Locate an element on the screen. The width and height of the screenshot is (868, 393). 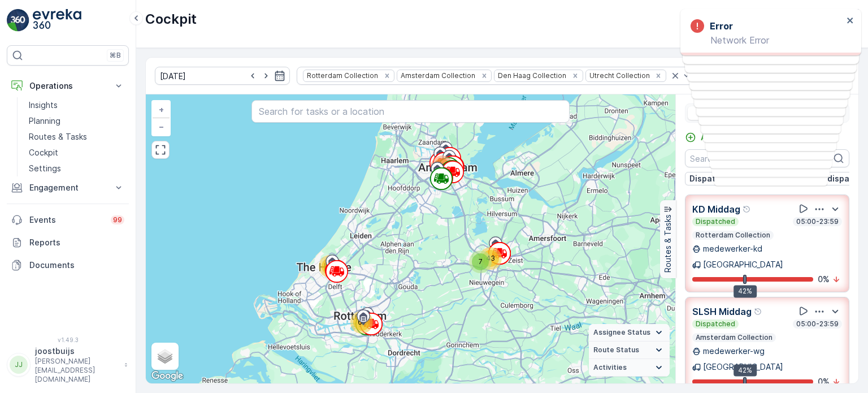
div: Remove Utrecht Collection is located at coordinates (658, 76).